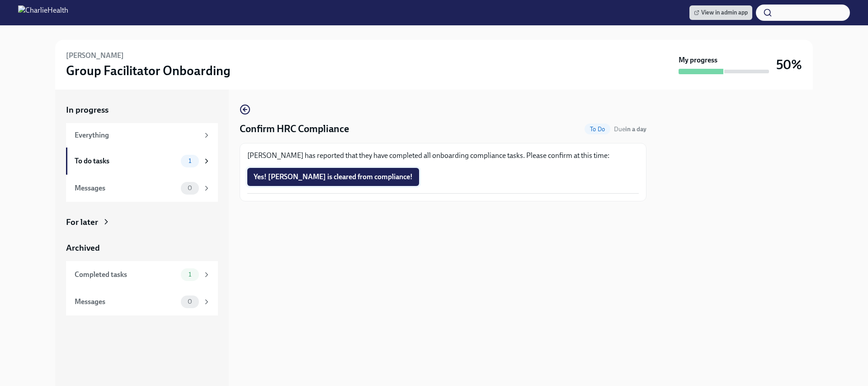 The height and width of the screenshot is (386, 868). What do you see at coordinates (721, 13) in the screenshot?
I see `span: View in admin app` at bounding box center [721, 13].